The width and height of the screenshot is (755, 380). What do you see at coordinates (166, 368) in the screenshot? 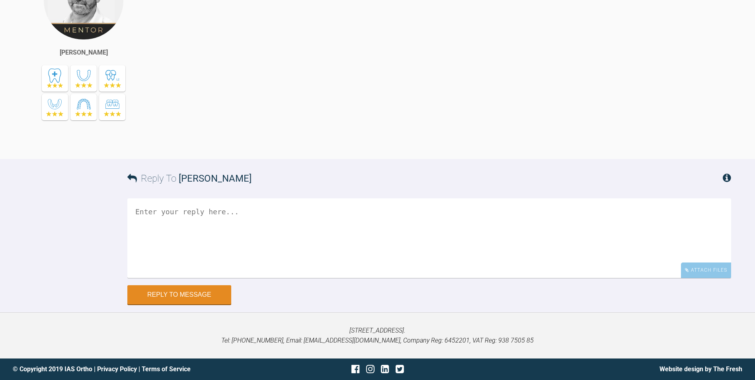
I see `a: Terms of Service` at bounding box center [166, 368].